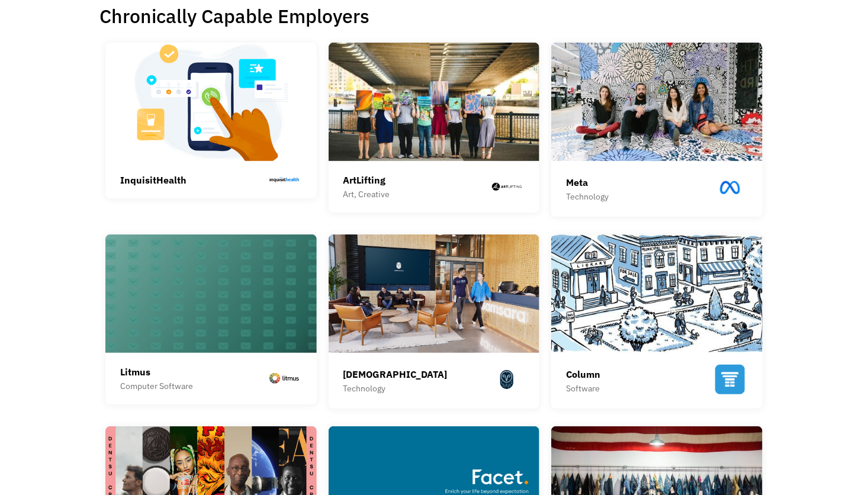 The image size is (868, 495). What do you see at coordinates (434, 16) in the screenshot?
I see `h1: Chronically Capable Employers` at bounding box center [434, 16].